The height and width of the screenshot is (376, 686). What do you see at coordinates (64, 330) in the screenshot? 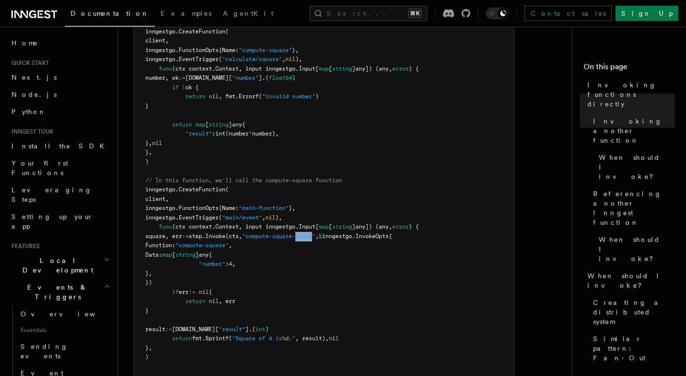
I see `span: Essentials` at bounding box center [64, 330].